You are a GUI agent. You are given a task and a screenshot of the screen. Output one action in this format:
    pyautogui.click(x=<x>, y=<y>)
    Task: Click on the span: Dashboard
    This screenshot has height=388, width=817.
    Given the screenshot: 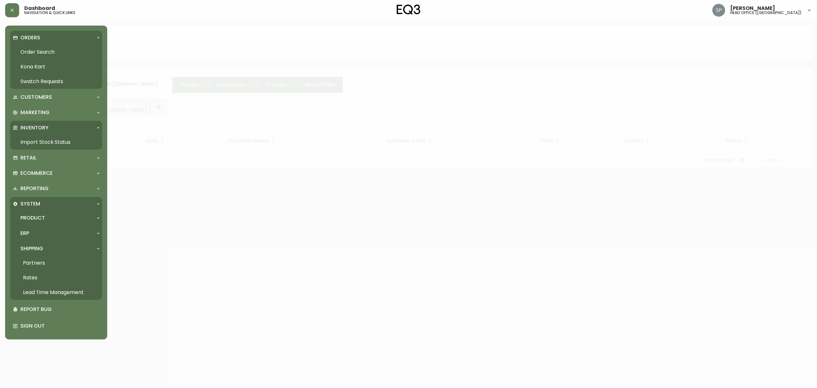 What is the action you would take?
    pyautogui.click(x=40, y=8)
    